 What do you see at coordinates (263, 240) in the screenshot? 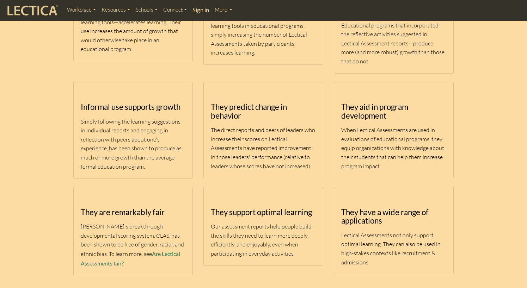
I see `p: Our assessment reports help people build the skills they need to learn more deeply, efficiently, ...` at bounding box center [263, 240].